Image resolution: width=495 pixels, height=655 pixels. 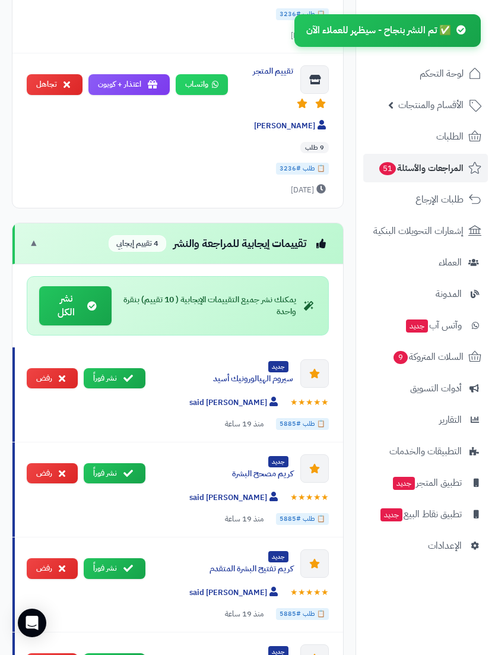 I want to click on div: كريم تفتيح البشرة المتقدم, so click(x=224, y=569).